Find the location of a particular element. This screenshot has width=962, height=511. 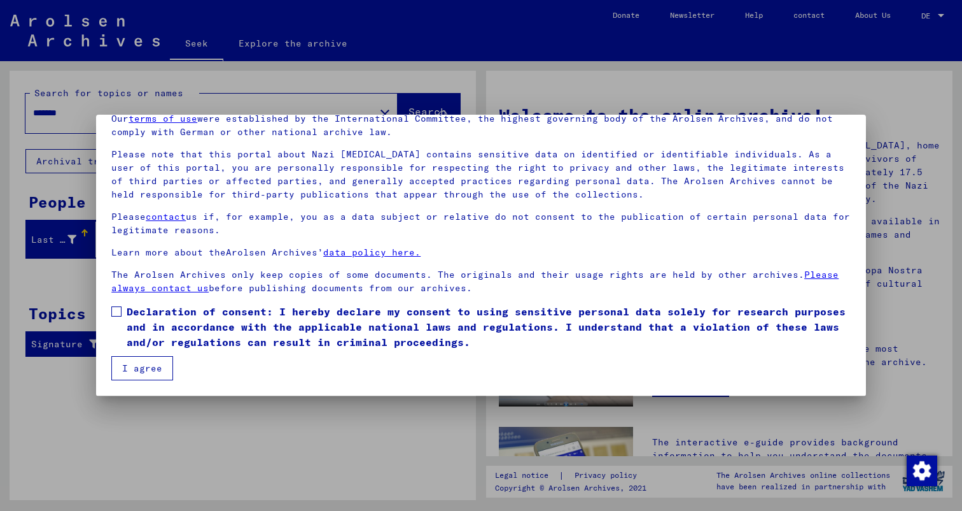

div: Change consent is located at coordinates (922, 470).